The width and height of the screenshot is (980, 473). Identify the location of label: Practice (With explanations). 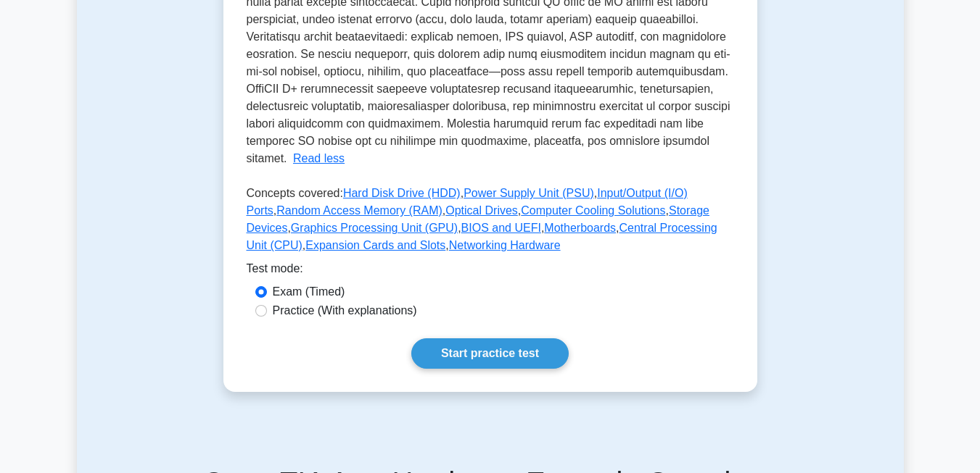
(344, 311).